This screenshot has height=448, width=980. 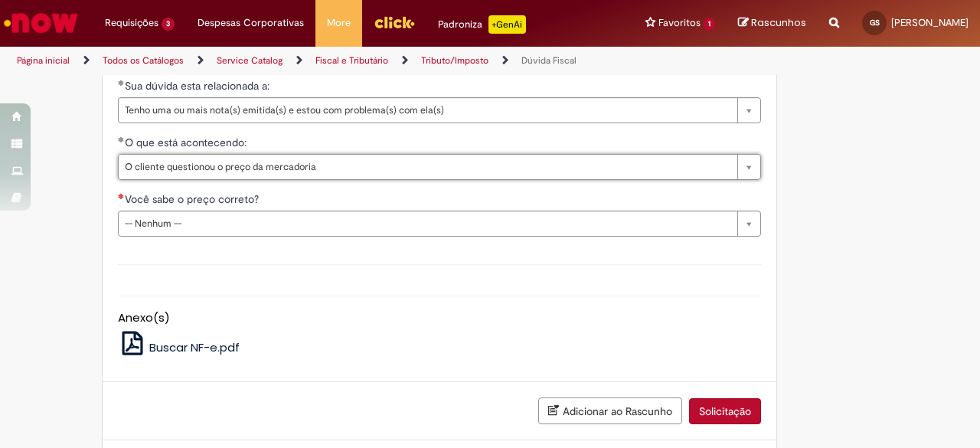 I want to click on span: -- Nenhum --, so click(x=427, y=224).